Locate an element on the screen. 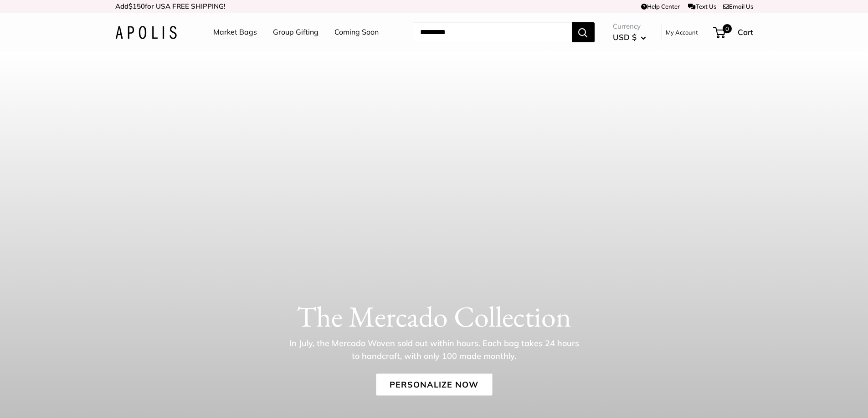  span: Currency is located at coordinates (629, 26).